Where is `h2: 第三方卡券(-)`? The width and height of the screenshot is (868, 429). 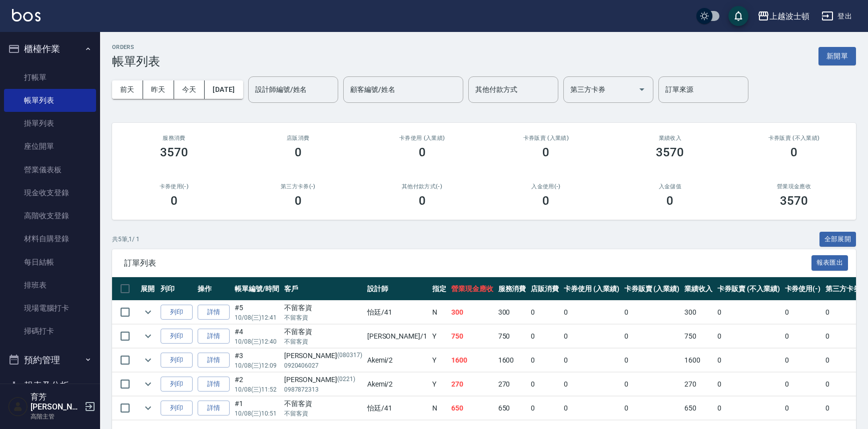 h2: 第三方卡券(-) is located at coordinates (298, 186).